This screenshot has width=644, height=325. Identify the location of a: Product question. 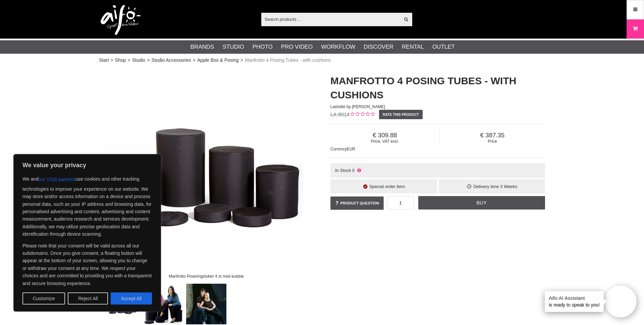
(357, 203).